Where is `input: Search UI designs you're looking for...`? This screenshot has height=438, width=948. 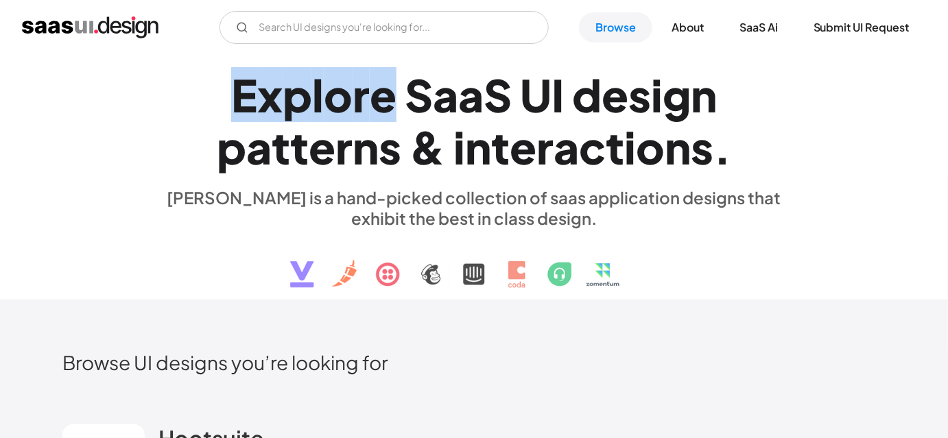 input: Search UI designs you're looking for... is located at coordinates (384, 27).